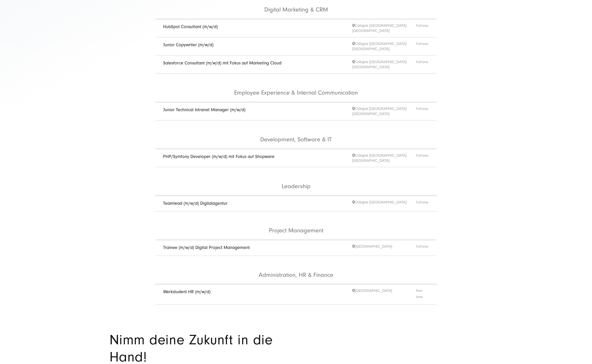 The height and width of the screenshot is (364, 592). What do you see at coordinates (219, 157) in the screenshot?
I see `a: PHP/Symfony Developer (m/w/d) mit Fokus auf Shopware` at bounding box center [219, 157].